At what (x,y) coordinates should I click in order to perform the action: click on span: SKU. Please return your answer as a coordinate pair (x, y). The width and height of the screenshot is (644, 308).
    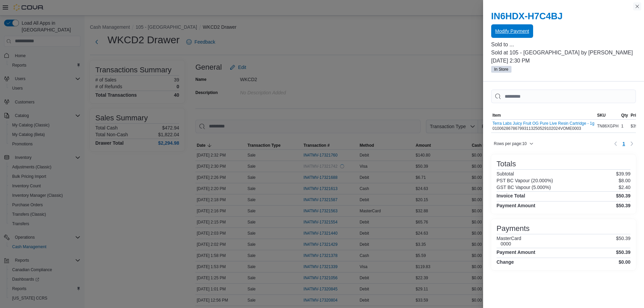
    Looking at the image, I should click on (601, 115).